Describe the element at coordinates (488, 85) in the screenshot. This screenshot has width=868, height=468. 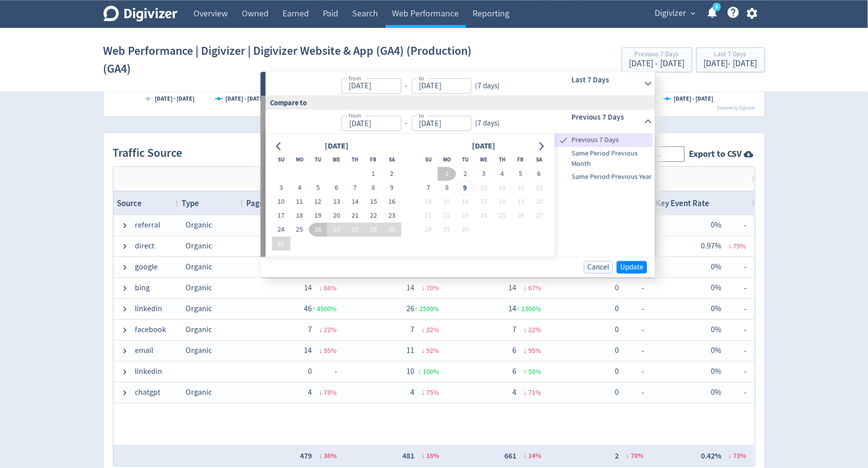
I see `div: ( 7 days )` at that location.